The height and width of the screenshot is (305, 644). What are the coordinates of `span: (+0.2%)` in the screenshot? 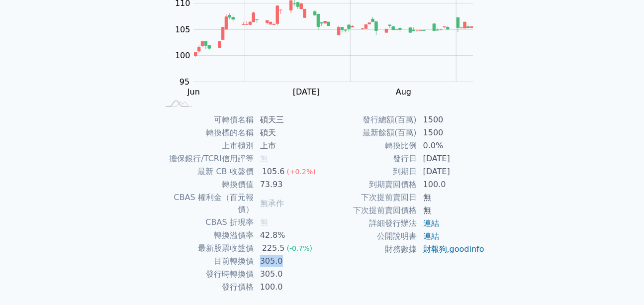 It's located at (301, 172).